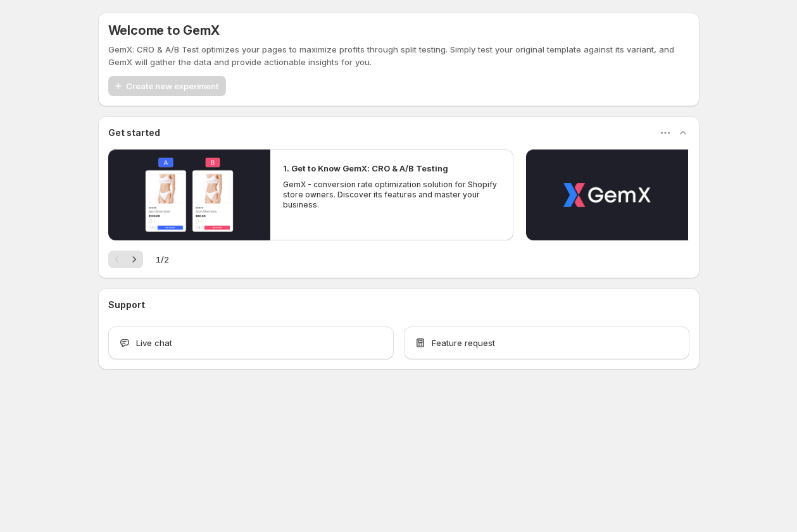  Describe the element at coordinates (162, 259) in the screenshot. I see `span: 1 / 2` at that location.